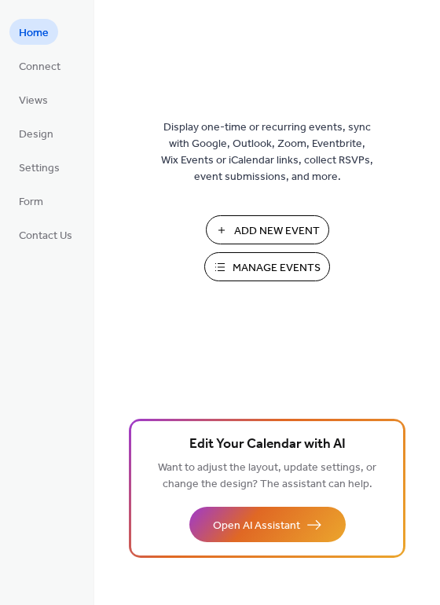 Image resolution: width=440 pixels, height=605 pixels. I want to click on button: Manage Events, so click(267, 266).